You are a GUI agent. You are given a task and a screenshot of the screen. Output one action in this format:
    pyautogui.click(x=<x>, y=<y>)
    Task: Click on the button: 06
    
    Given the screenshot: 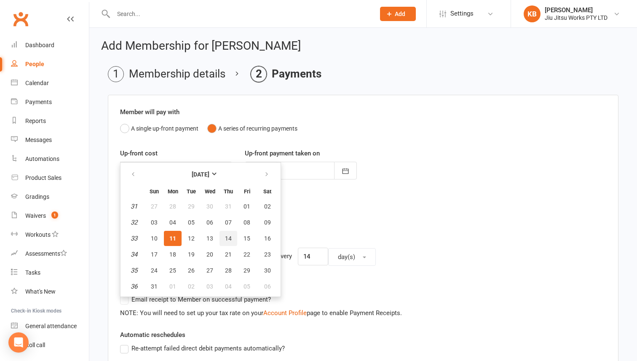 What is the action you would take?
    pyautogui.click(x=210, y=222)
    